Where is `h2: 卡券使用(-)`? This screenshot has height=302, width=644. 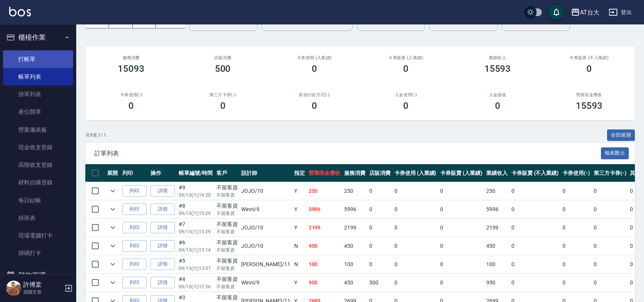
h2: 卡券使用(-) is located at coordinates (131, 95).